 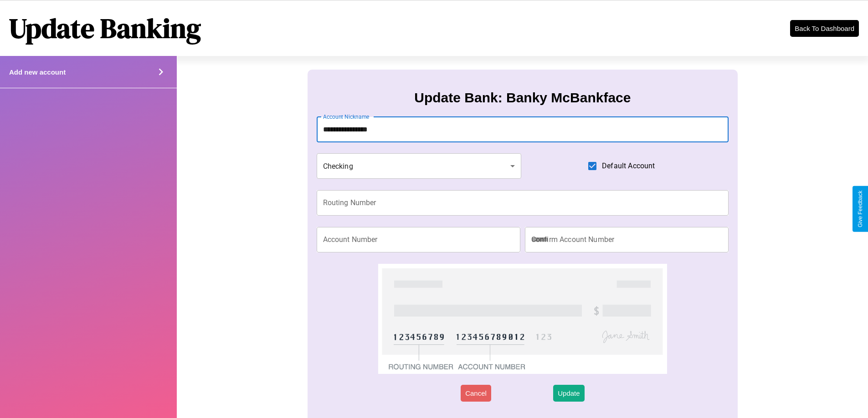 What do you see at coordinates (568, 394) in the screenshot?
I see `button: Update` at bounding box center [568, 394].